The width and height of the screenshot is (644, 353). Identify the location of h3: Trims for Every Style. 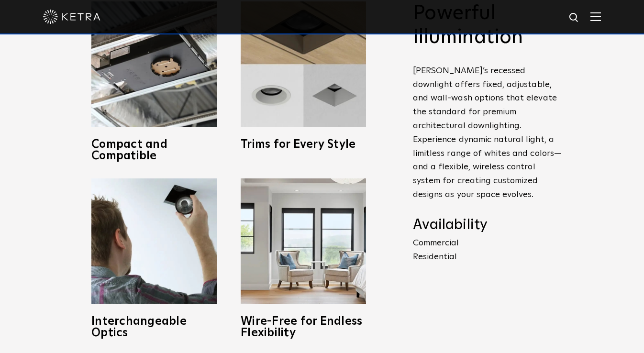
(303, 144).